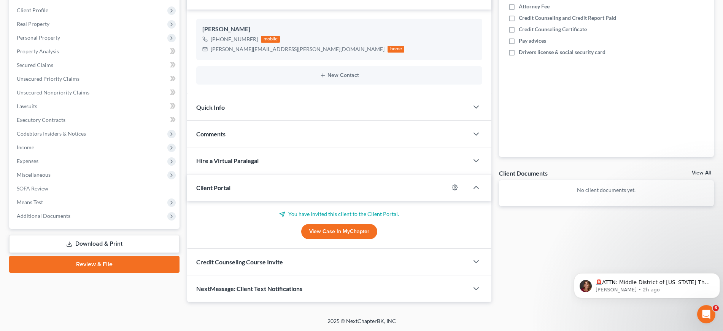 This screenshot has width=723, height=331. What do you see at coordinates (362, 324) in the screenshot?
I see `div: 2025 © NextChapterBK, INC` at bounding box center [362, 324].